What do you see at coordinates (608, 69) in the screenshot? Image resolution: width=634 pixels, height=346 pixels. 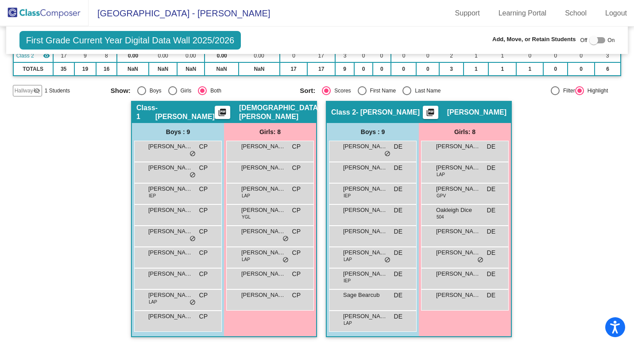 I see `td: 6` at bounding box center [608, 69].